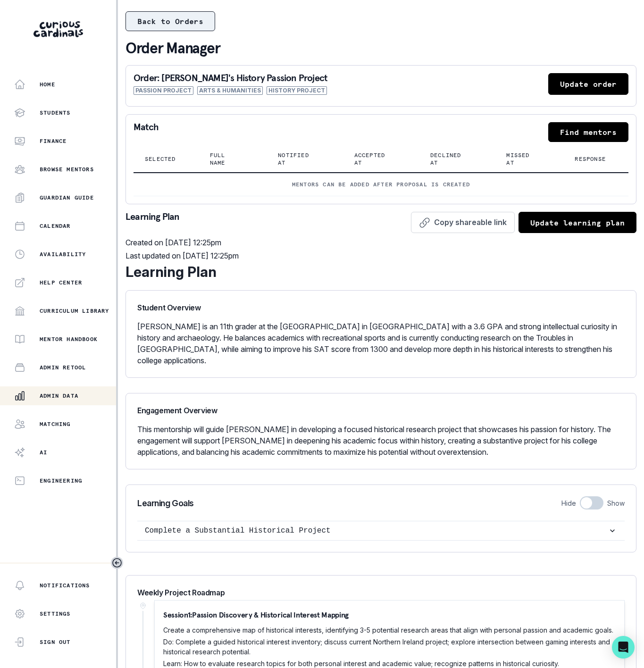  I want to click on p: Curriculum Library, so click(75, 311).